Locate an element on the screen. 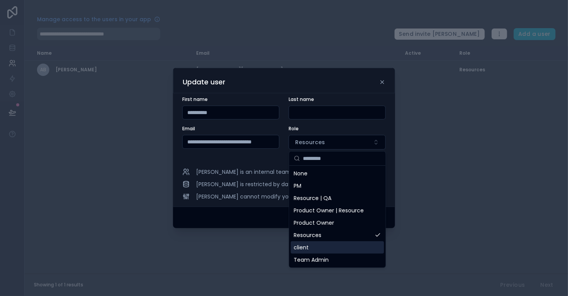 The height and width of the screenshot is (296, 568). button: Select Button is located at coordinates (337, 142).